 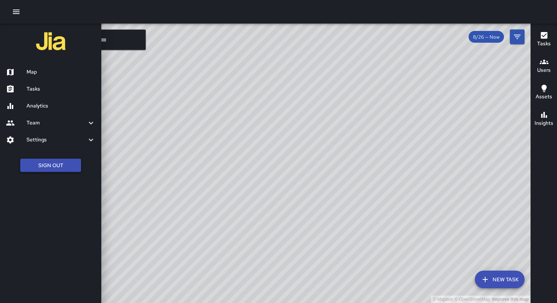 What do you see at coordinates (61, 106) in the screenshot?
I see `h6: Analytics` at bounding box center [61, 106].